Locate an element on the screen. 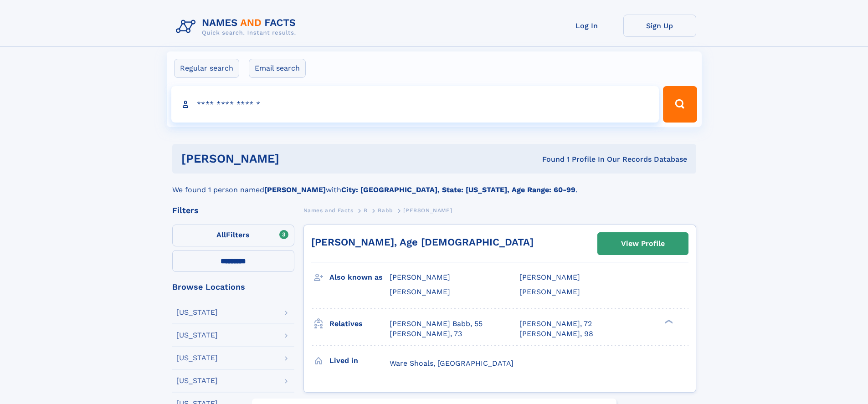  a: Log In is located at coordinates (587, 26).